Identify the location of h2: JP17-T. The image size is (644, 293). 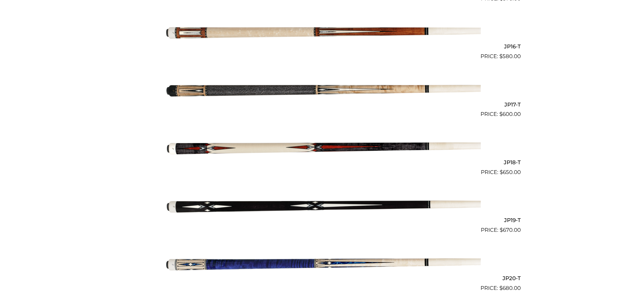
(322, 104).